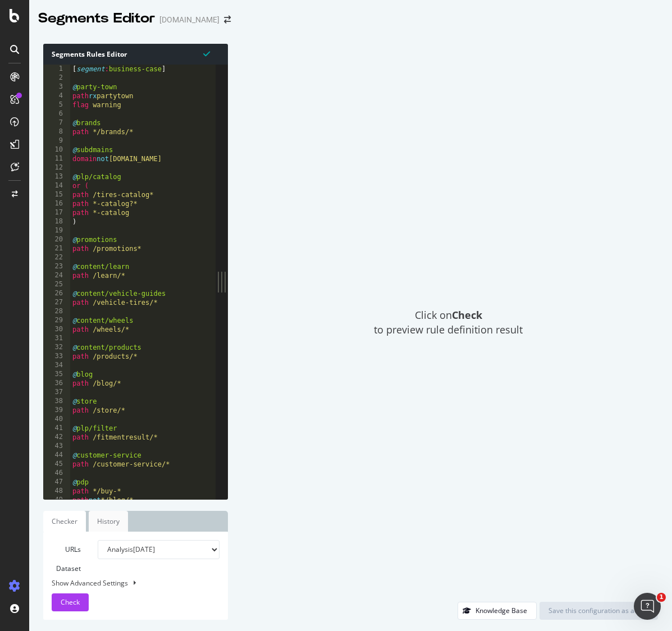  I want to click on div: 31, so click(56, 339).